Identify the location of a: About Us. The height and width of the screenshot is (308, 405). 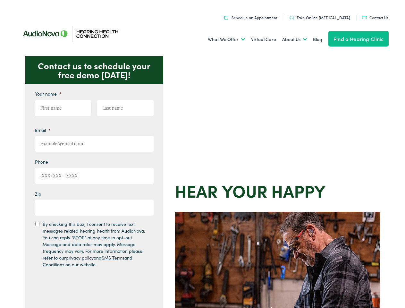
(294, 39).